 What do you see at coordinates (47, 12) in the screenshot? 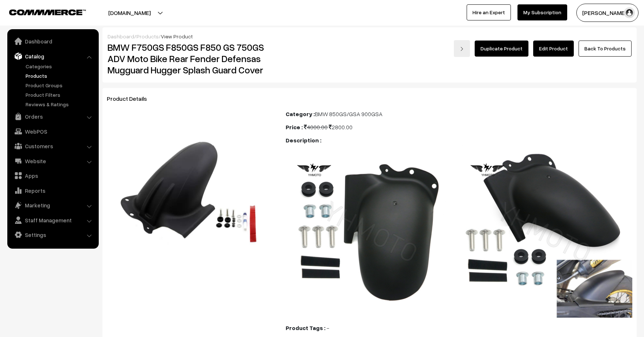
I see `img: COMMMERCE` at bounding box center [47, 12].